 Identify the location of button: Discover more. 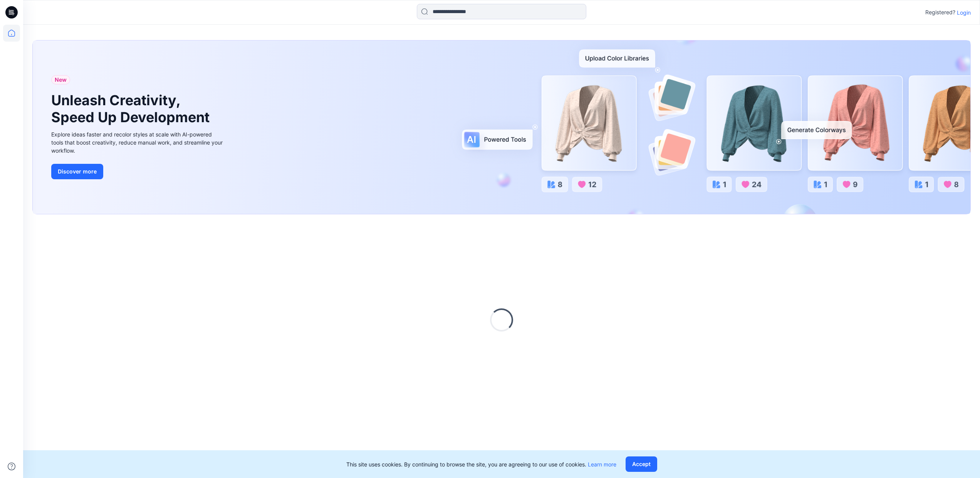
(77, 172).